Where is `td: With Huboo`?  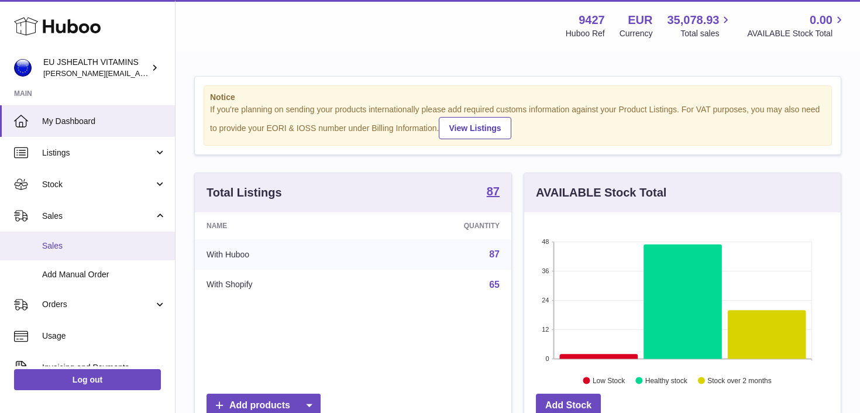
td: With Huboo is located at coordinates (280, 254).